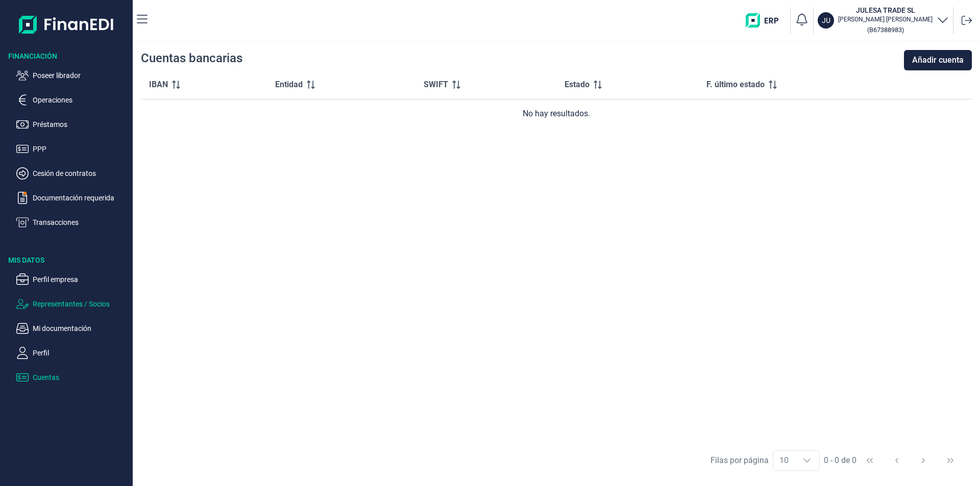  I want to click on p: Cuentas, so click(81, 377).